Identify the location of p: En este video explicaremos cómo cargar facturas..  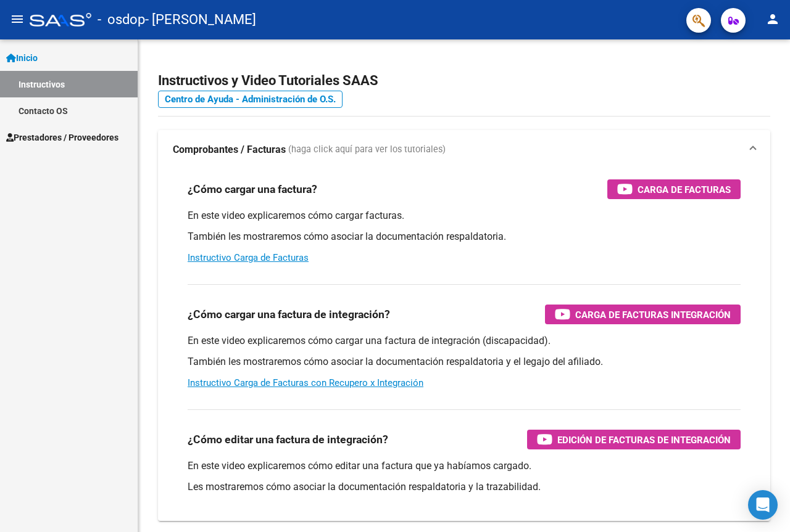
(464, 216).